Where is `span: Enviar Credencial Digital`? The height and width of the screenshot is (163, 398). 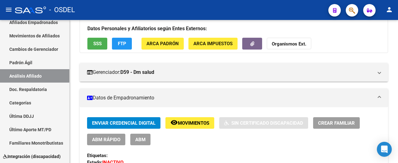
span: Enviar Credencial Digital is located at coordinates (124, 123).